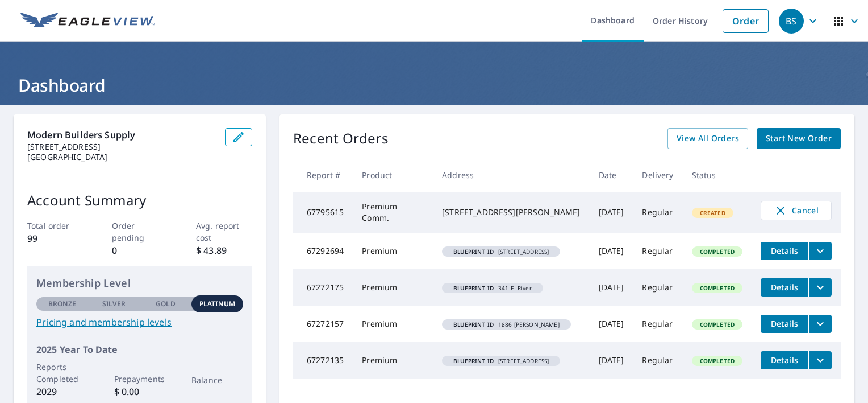  Describe the element at coordinates (55, 226) in the screenshot. I see `p: Total order` at that location.